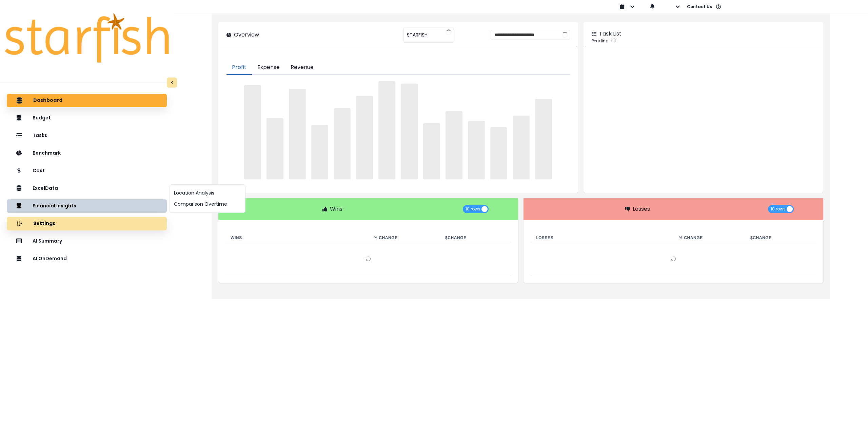 This screenshot has width=868, height=430. I want to click on p: Losses, so click(641, 209).